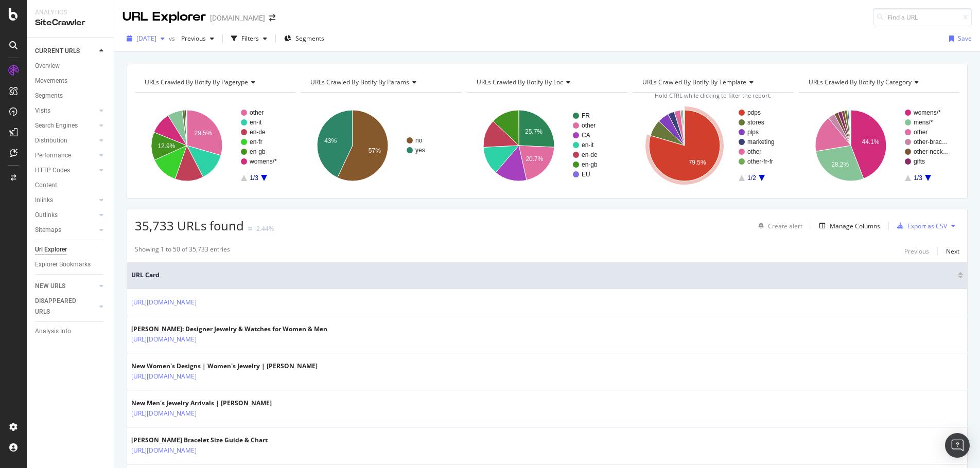 The image size is (980, 468). I want to click on div: Open Intercom Messenger, so click(957, 445).